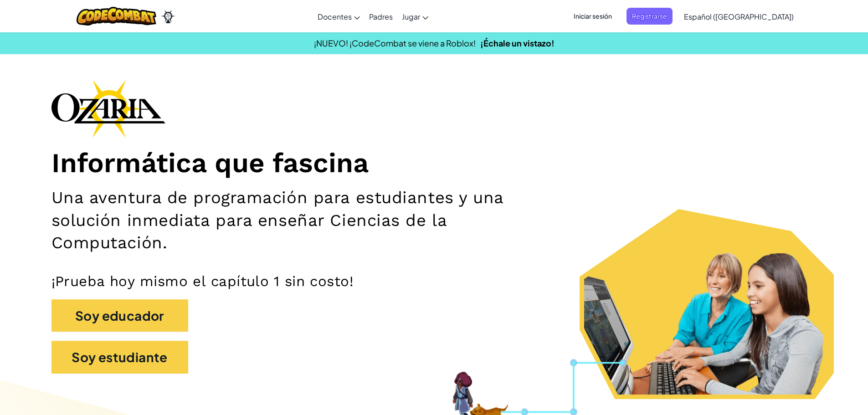  I want to click on span: Docentes, so click(334, 17).